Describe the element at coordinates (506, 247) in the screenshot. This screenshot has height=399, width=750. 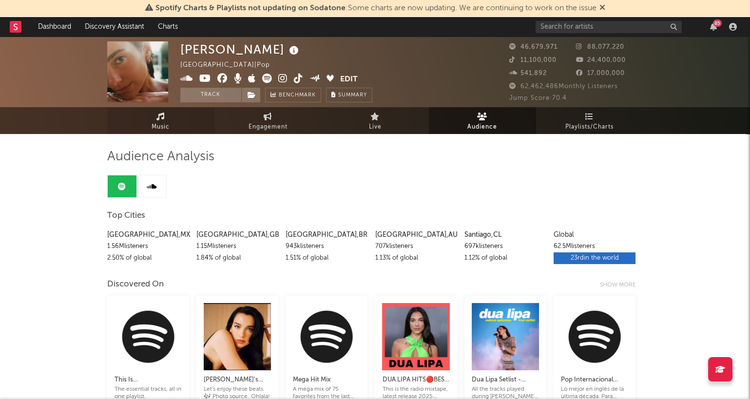
I see `div: 697k listeners` at that location.